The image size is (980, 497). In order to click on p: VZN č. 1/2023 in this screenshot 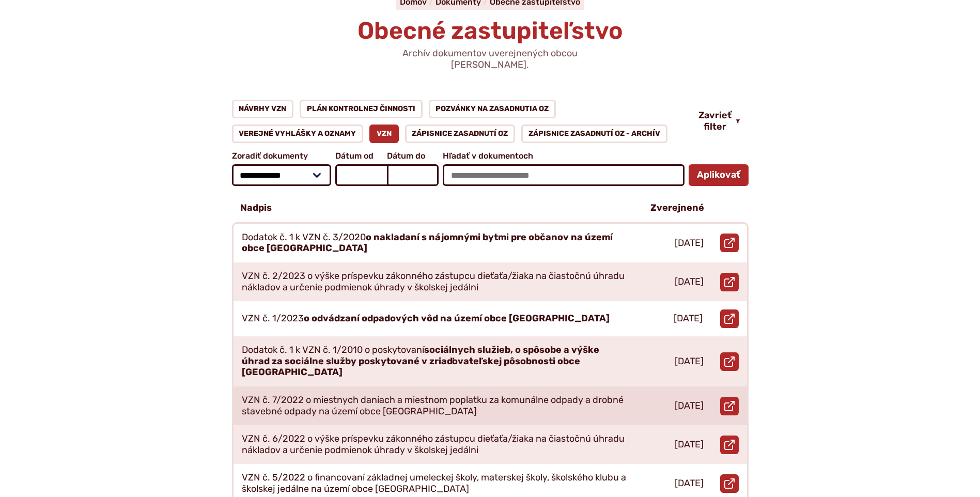, I will do `click(426, 319)`.